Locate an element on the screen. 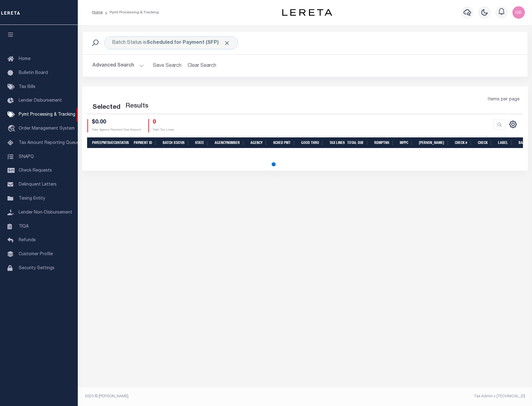 The image size is (532, 406). button: Save Search is located at coordinates (167, 66).